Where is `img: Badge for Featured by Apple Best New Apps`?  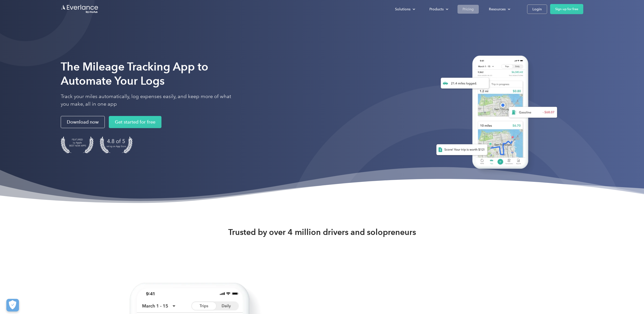 img: Badge for Featured by Apple Best New Apps is located at coordinates (77, 145).